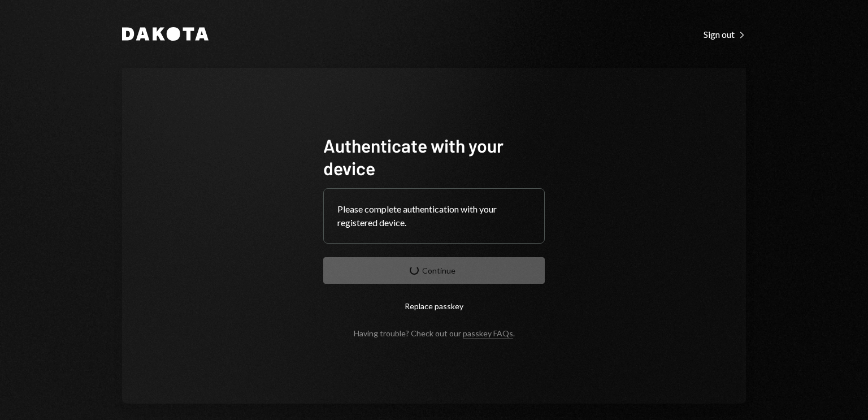 The height and width of the screenshot is (420, 868). I want to click on div: Please complete authentication with your registered device., so click(434, 216).